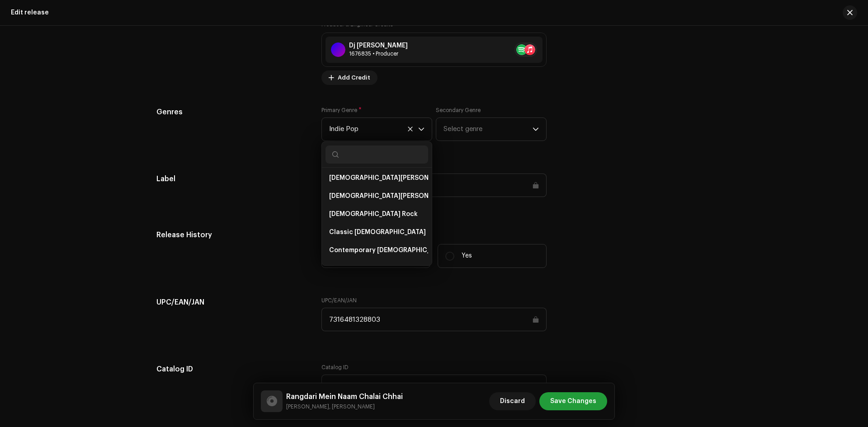 Image resolution: width=868 pixels, height=427 pixels. What do you see at coordinates (345, 407) in the screenshot?
I see `small: Rangdari Mein Naam Chalai Chhai` at bounding box center [345, 407].